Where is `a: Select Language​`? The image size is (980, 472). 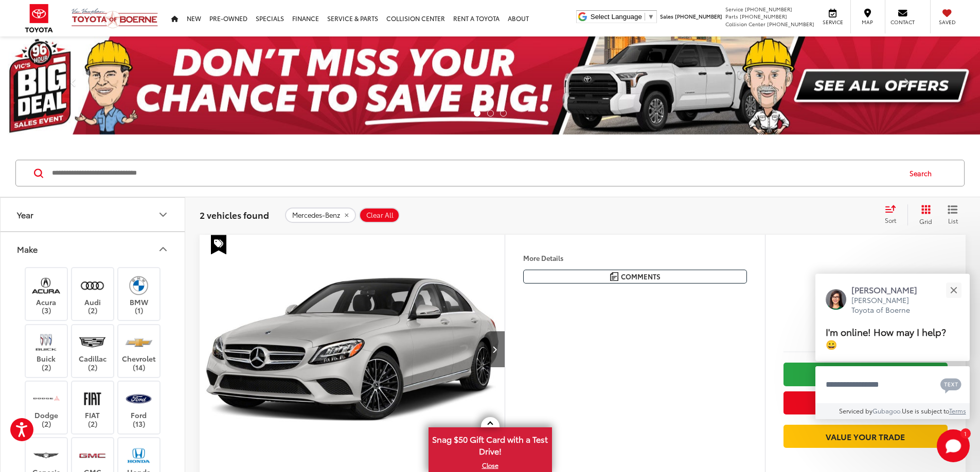
a: Select Language​ is located at coordinates (622, 16).